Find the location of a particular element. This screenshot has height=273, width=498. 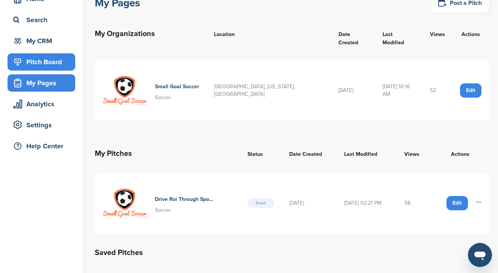

a: My CRM is located at coordinates (41, 41).